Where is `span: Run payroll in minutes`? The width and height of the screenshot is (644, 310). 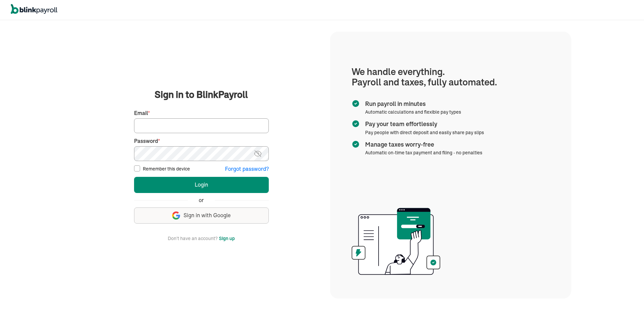
span: Run payroll in minutes is located at coordinates (412, 104).